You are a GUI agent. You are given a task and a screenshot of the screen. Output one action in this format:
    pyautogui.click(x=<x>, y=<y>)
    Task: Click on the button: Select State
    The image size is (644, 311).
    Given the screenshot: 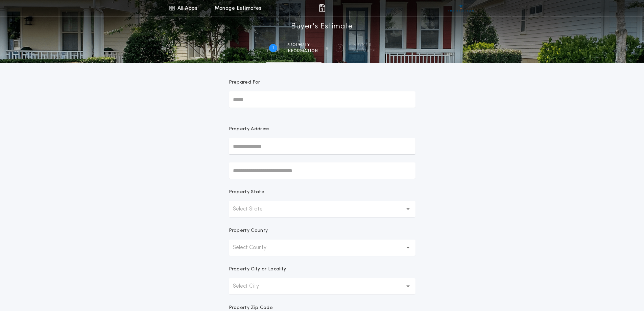 What is the action you would take?
    pyautogui.click(x=322, y=209)
    